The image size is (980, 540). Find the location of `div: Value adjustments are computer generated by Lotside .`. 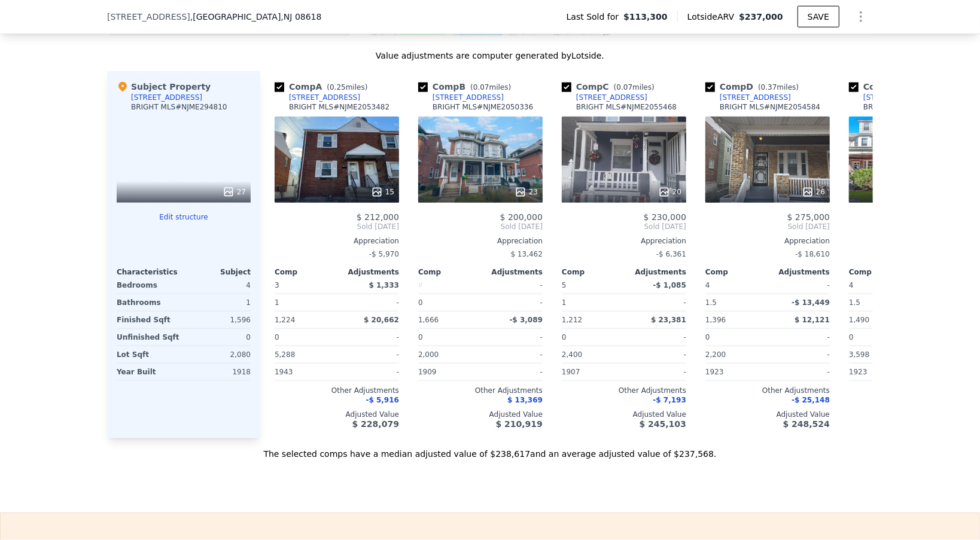

div: Value adjustments are computer generated by Lotside . is located at coordinates (490, 55).